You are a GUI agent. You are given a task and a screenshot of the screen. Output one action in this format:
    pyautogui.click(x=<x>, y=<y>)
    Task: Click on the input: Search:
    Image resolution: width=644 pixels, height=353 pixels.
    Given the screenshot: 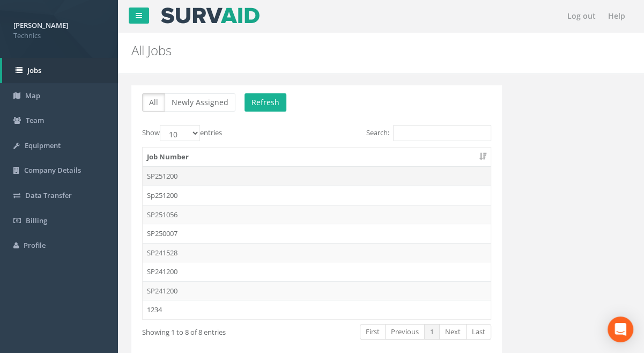 What is the action you would take?
    pyautogui.click(x=442, y=133)
    